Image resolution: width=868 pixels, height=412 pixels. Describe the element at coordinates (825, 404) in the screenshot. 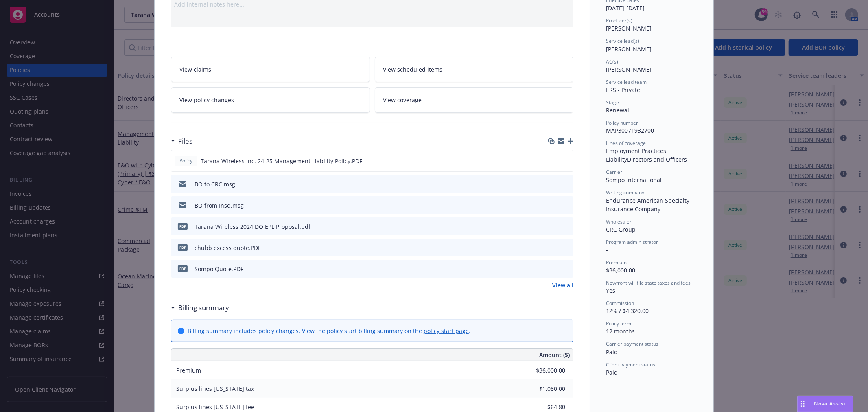

I see `button: Nova Assist` at that location.